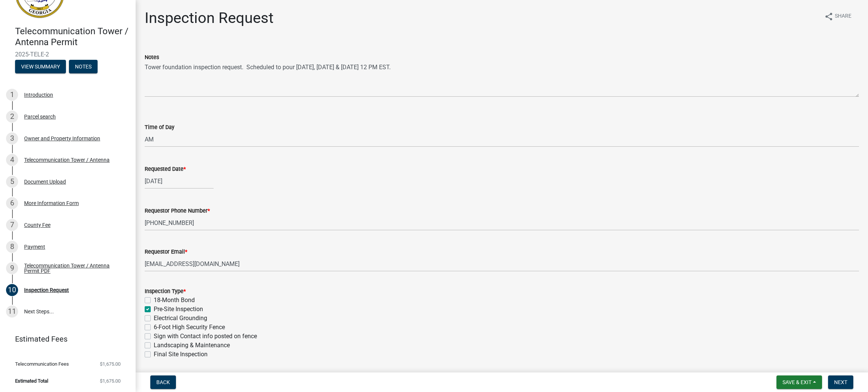 The width and height of the screenshot is (868, 392). I want to click on button: Back, so click(163, 382).